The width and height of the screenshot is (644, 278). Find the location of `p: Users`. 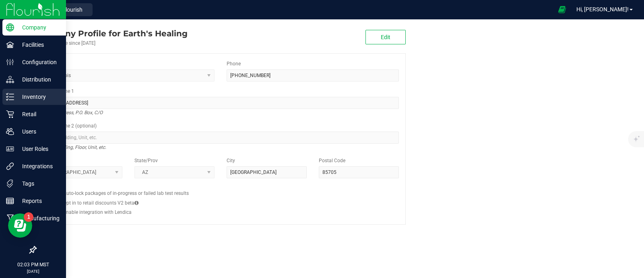

p: Users is located at coordinates (38, 131).